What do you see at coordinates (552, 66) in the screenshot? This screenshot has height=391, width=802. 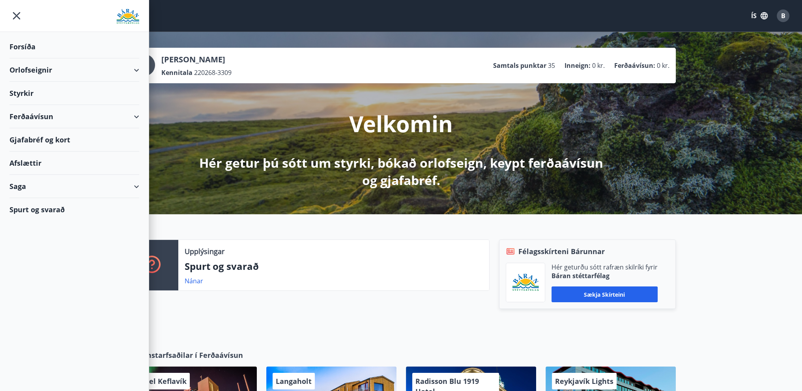 I see `span: 35` at bounding box center [552, 66].